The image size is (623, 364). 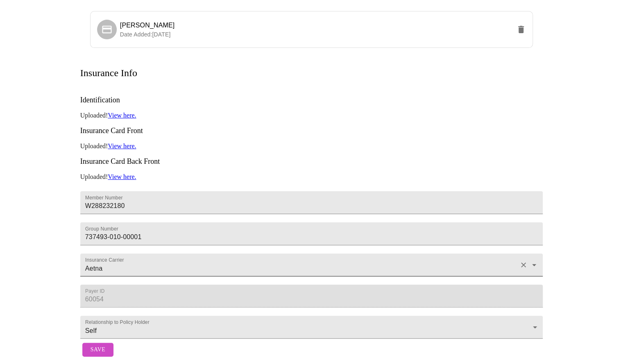 I want to click on h3: Insurance Info, so click(x=108, y=73).